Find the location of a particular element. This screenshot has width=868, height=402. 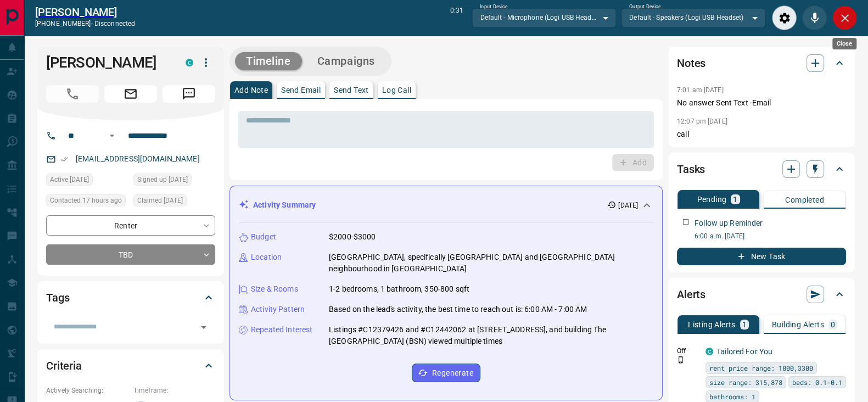

p: Off is located at coordinates (688, 351).